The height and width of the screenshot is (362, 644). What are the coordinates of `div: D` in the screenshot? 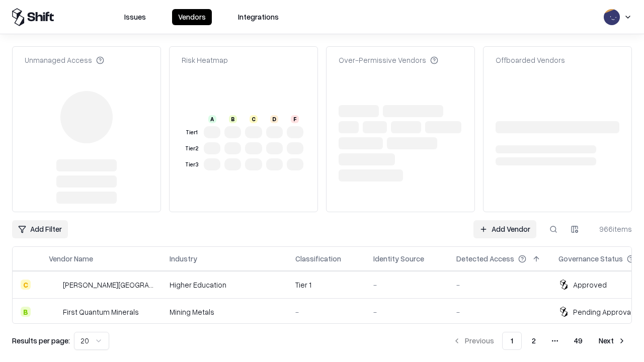 It's located at (274, 119).